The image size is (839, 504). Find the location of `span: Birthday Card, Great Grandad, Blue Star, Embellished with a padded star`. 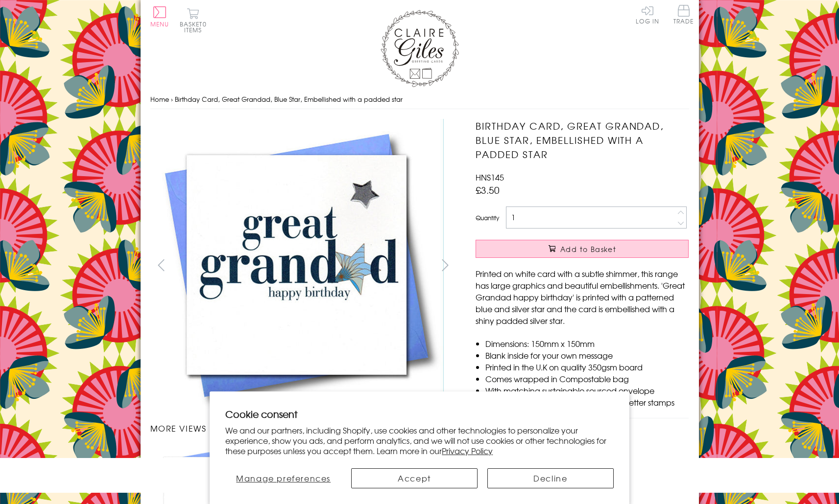

span: Birthday Card, Great Grandad, Blue Star, Embellished with a padded star is located at coordinates (288, 99).